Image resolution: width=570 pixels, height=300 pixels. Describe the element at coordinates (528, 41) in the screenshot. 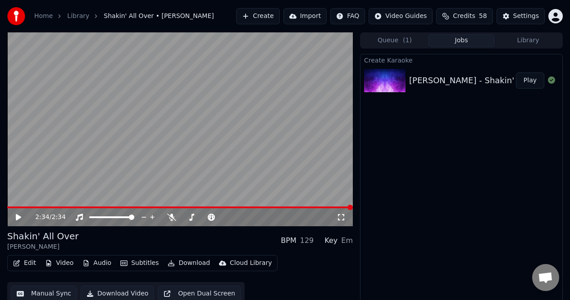

I see `button: Library` at that location.